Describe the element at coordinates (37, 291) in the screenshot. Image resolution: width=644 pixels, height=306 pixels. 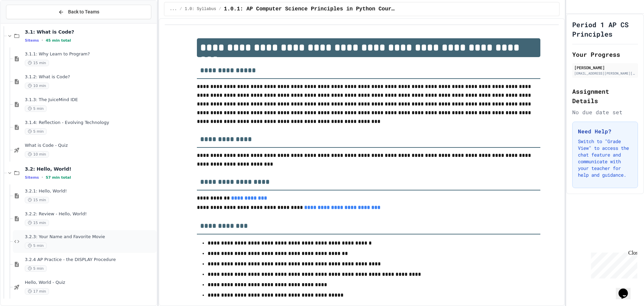
I see `span: 17 min` at that location.